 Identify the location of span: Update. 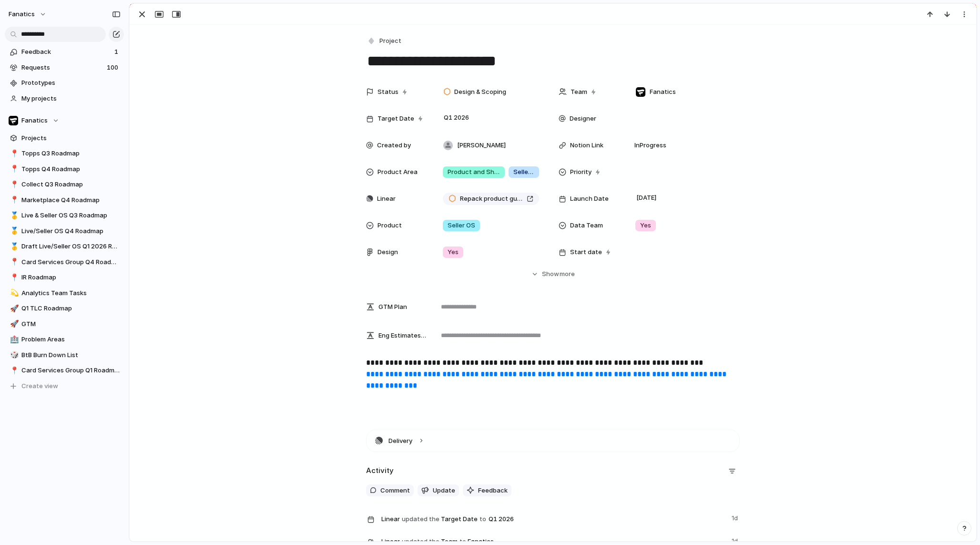
(444, 491).